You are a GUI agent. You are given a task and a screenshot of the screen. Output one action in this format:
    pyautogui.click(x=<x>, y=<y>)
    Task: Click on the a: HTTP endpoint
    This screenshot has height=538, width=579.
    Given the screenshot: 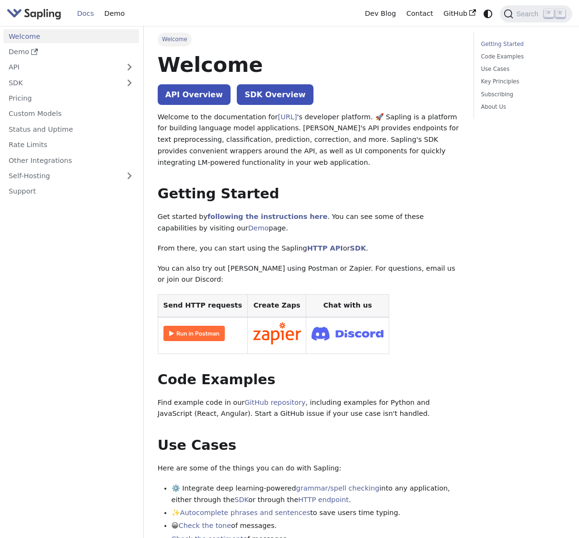 What is the action you would take?
    pyautogui.click(x=323, y=500)
    